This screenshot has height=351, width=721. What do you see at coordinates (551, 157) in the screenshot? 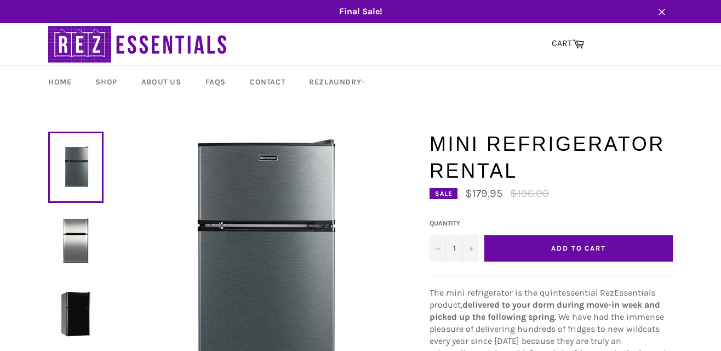
I see `h1: Mini Refrigerator Rental` at bounding box center [551, 157].